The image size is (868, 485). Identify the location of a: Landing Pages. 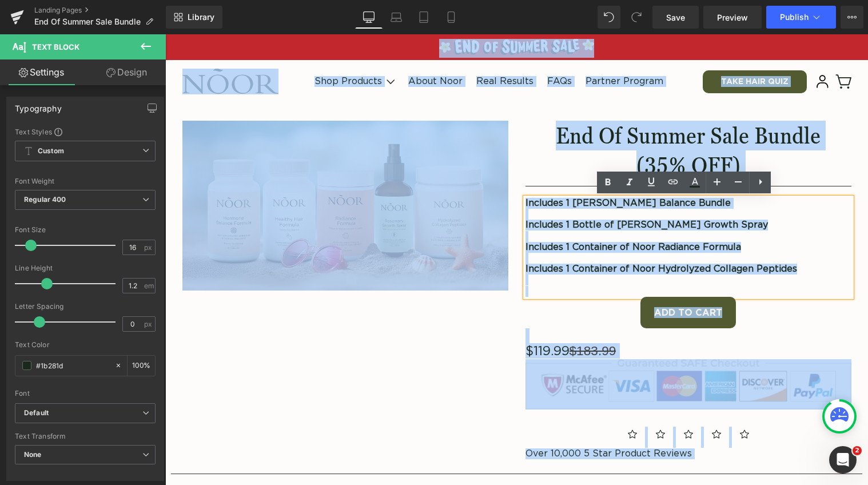
(100, 10).